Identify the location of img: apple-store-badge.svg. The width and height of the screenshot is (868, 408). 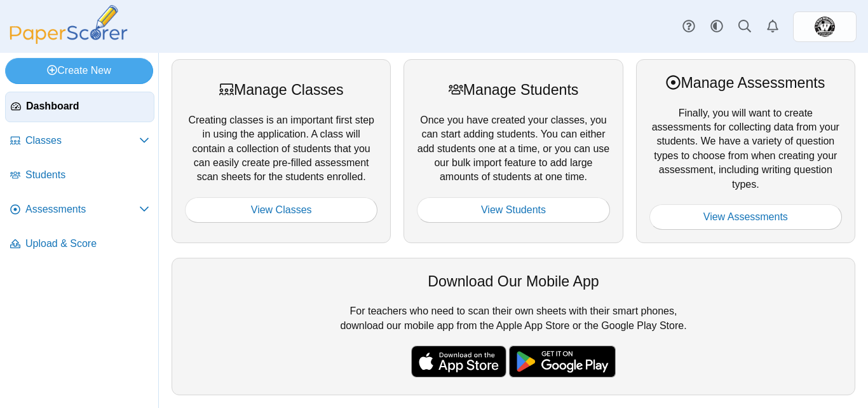
(459, 361).